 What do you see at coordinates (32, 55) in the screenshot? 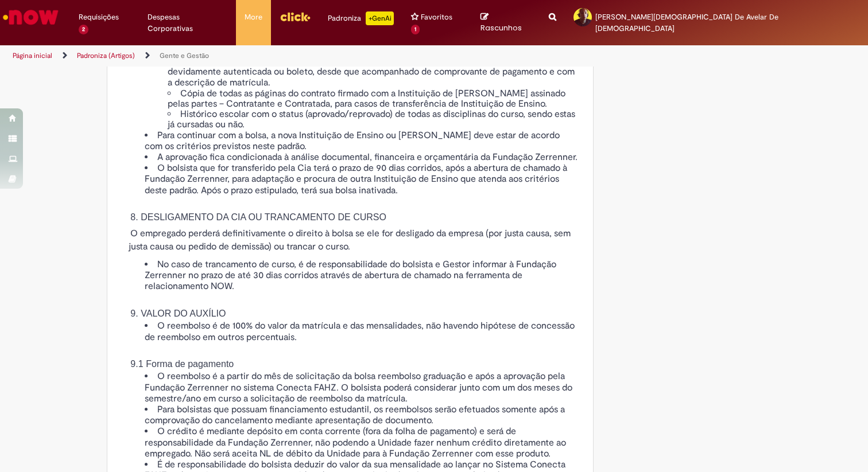
I see `a: Página inicial` at bounding box center [32, 55].